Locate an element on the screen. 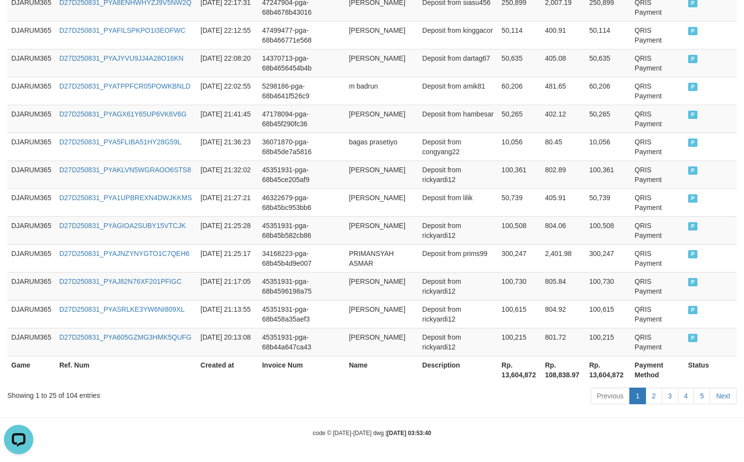  a: 5 is located at coordinates (701, 396).